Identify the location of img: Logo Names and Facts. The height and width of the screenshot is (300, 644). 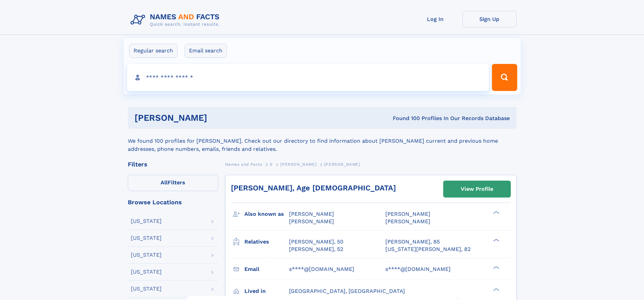
(177, 20).